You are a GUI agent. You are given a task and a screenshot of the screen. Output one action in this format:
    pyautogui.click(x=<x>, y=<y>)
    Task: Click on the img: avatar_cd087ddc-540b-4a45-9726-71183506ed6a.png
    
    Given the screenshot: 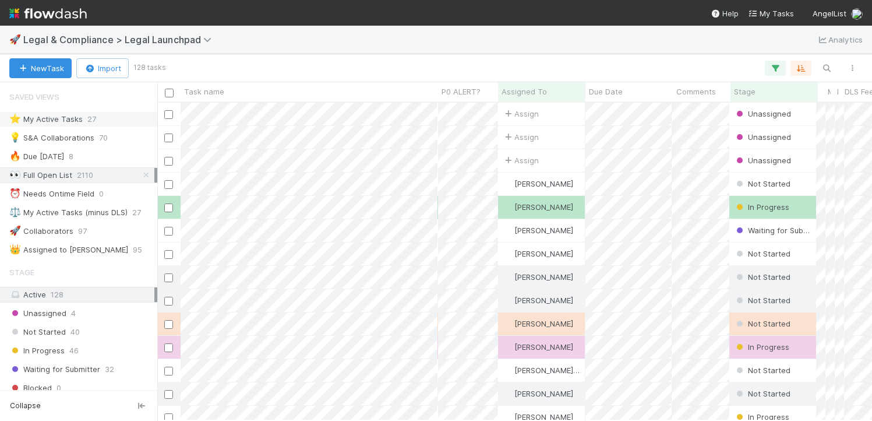 What is the action you would take?
    pyautogui.click(x=508, y=184)
    